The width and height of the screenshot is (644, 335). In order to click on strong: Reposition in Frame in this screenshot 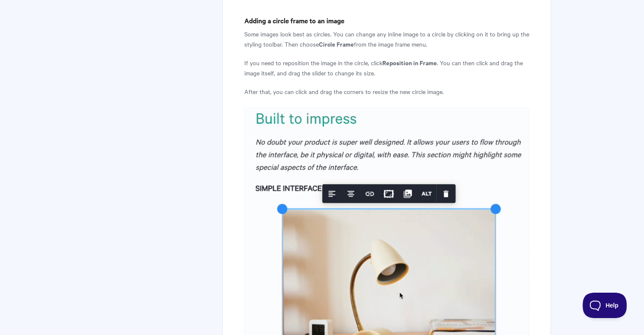, I will do `click(409, 63)`.